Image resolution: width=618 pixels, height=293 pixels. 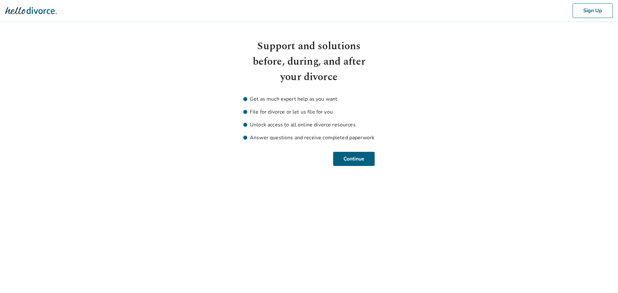 What do you see at coordinates (309, 62) in the screenshot?
I see `h1: Support and solutions before, during, and after your divorce` at bounding box center [309, 62].